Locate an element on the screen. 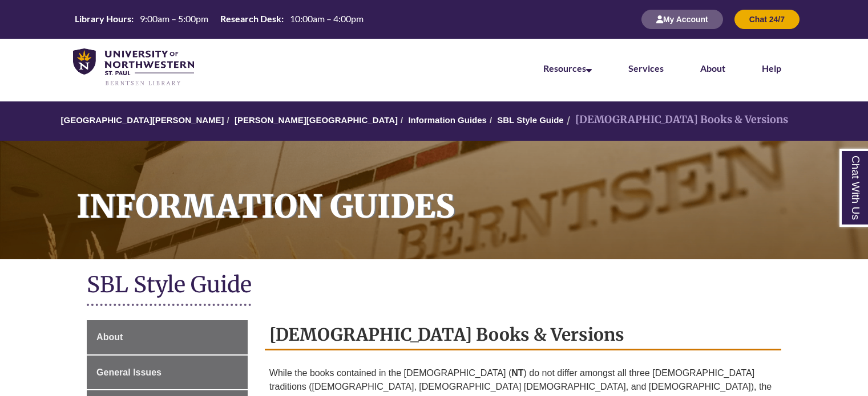 The width and height of the screenshot is (868, 396). strong: NT is located at coordinates (517, 373).